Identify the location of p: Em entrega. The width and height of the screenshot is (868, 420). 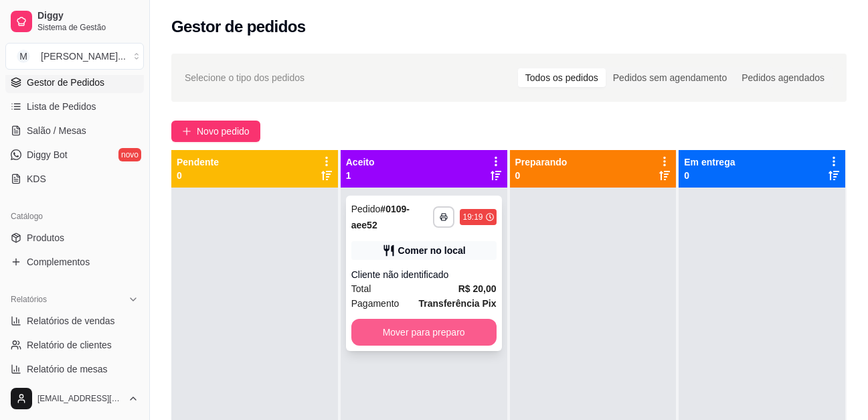
(710, 162).